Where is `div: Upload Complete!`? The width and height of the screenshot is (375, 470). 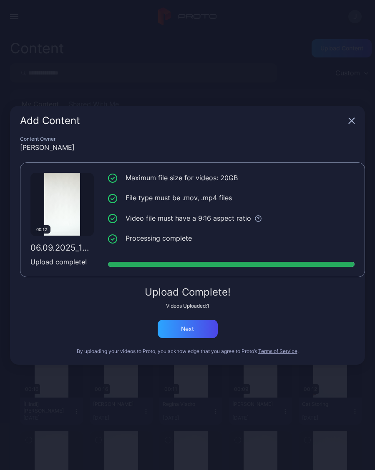 div: Upload Complete! is located at coordinates (187, 292).